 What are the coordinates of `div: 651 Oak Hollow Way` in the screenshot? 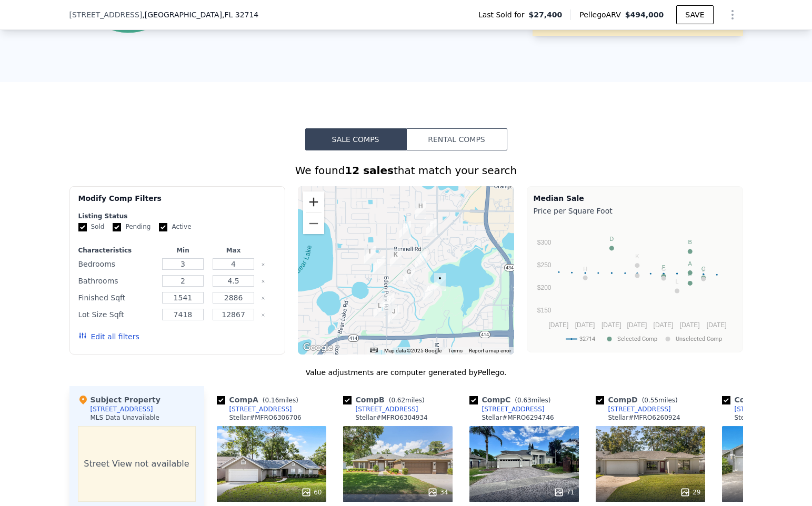 It's located at (421, 260).